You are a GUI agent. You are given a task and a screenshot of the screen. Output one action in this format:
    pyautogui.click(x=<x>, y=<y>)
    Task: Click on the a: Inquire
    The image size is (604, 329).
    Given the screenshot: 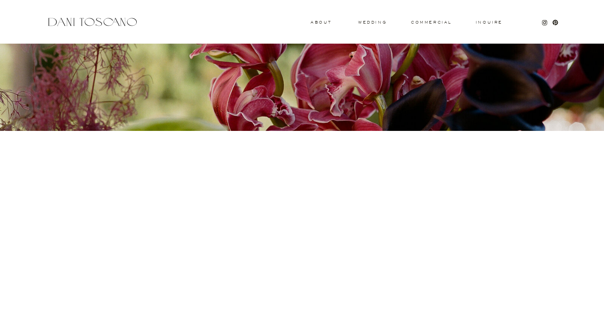 What is the action you would take?
    pyautogui.click(x=489, y=23)
    